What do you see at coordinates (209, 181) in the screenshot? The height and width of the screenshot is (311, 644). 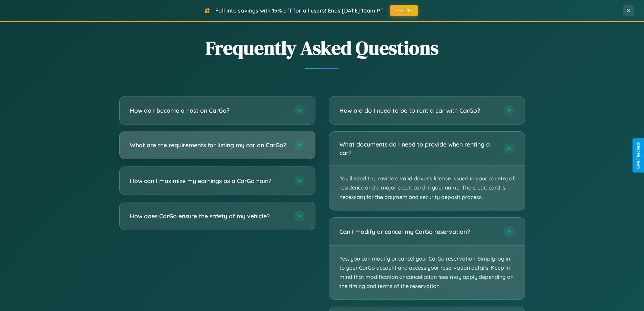 I see `h3: How can I maximize my earnings as a CarGo host?` at bounding box center [209, 181].